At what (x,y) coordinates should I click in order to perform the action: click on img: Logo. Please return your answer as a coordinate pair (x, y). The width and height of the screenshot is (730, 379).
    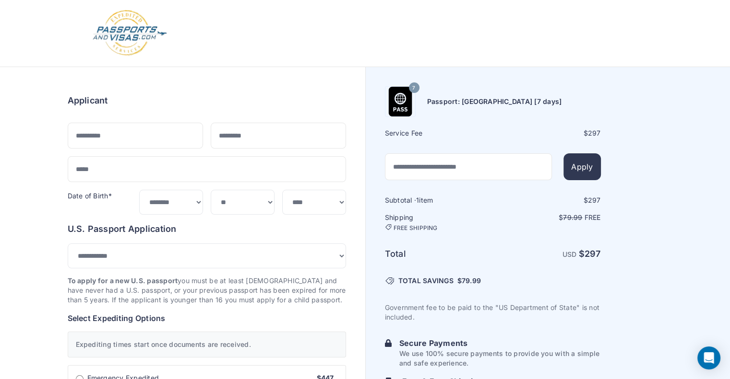
    Looking at the image, I should click on (130, 33).